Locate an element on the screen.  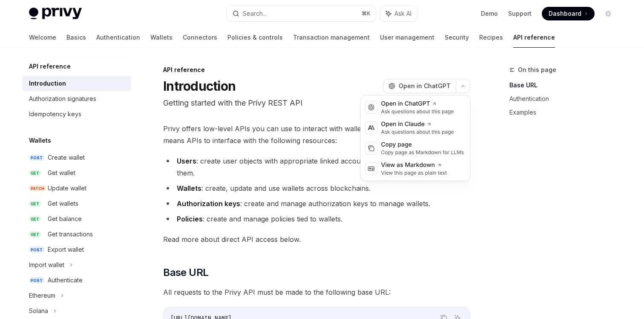
img: light logo is located at coordinates (55, 14).